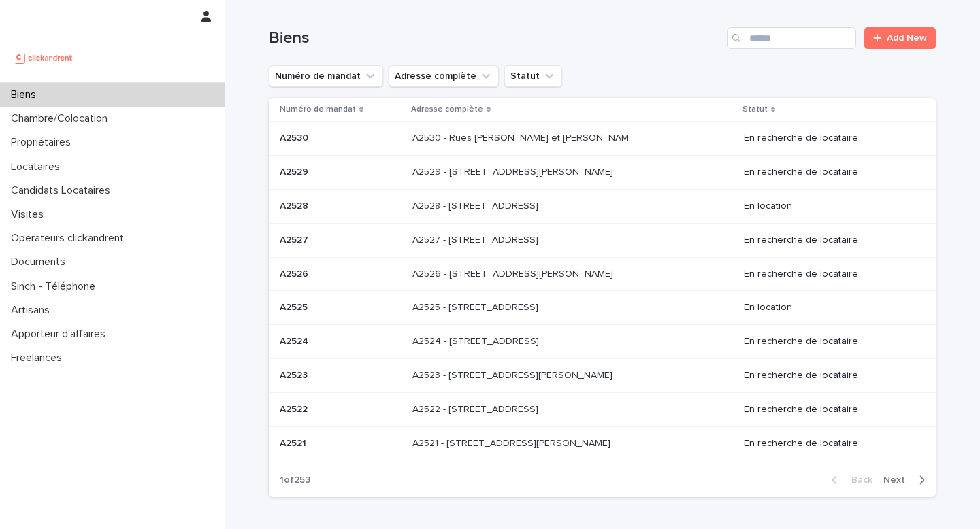  What do you see at coordinates (295, 408) in the screenshot?
I see `p: A2522` at bounding box center [295, 408].